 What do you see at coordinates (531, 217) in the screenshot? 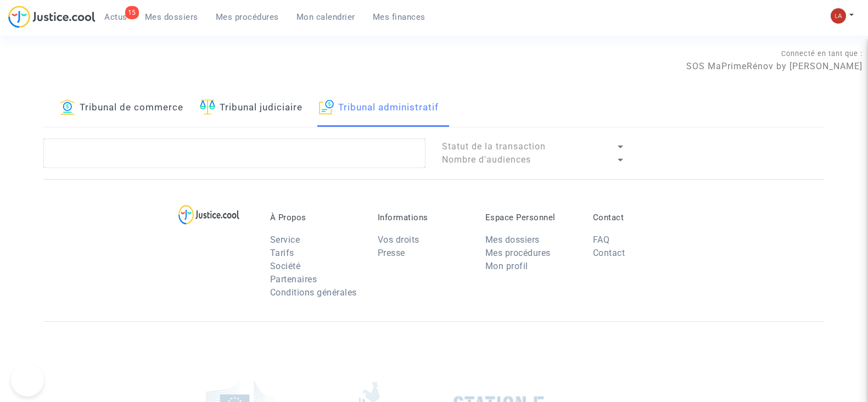
I see `p: Espace Personnel` at bounding box center [531, 217].